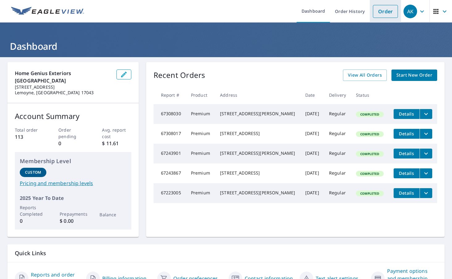 The image size is (452, 279). Describe the element at coordinates (426, 114) in the screenshot. I see `button: filesDropdownBtn-67308030` at that location.